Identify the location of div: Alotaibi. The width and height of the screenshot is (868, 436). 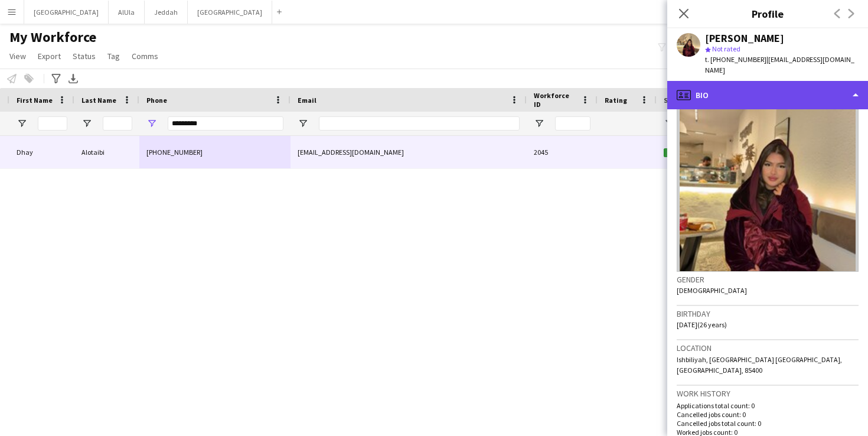
(107, 152).